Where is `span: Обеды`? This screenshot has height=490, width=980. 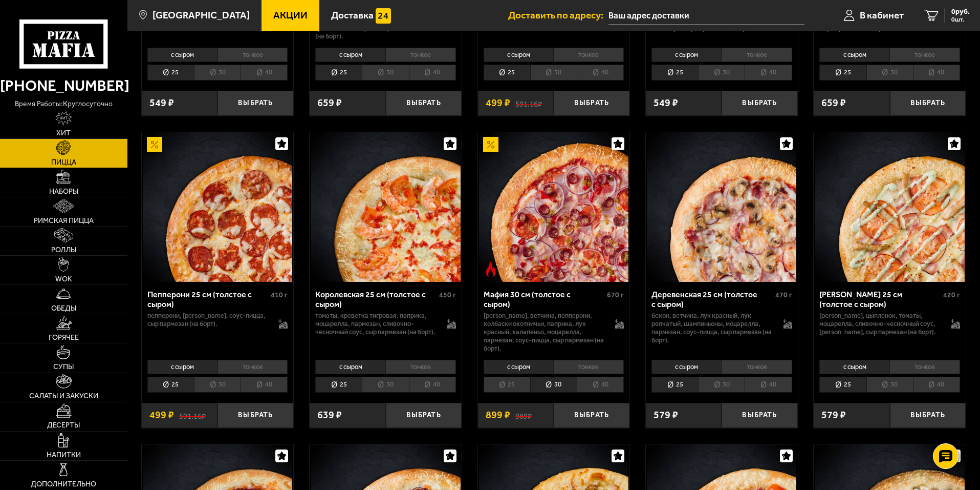 span: Обеды is located at coordinates (64, 308).